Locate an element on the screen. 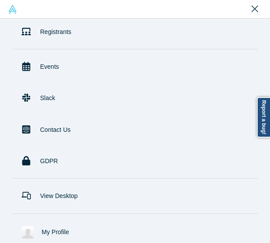 This screenshot has width=270, height=243. a: Contact Us is located at coordinates (135, 130).